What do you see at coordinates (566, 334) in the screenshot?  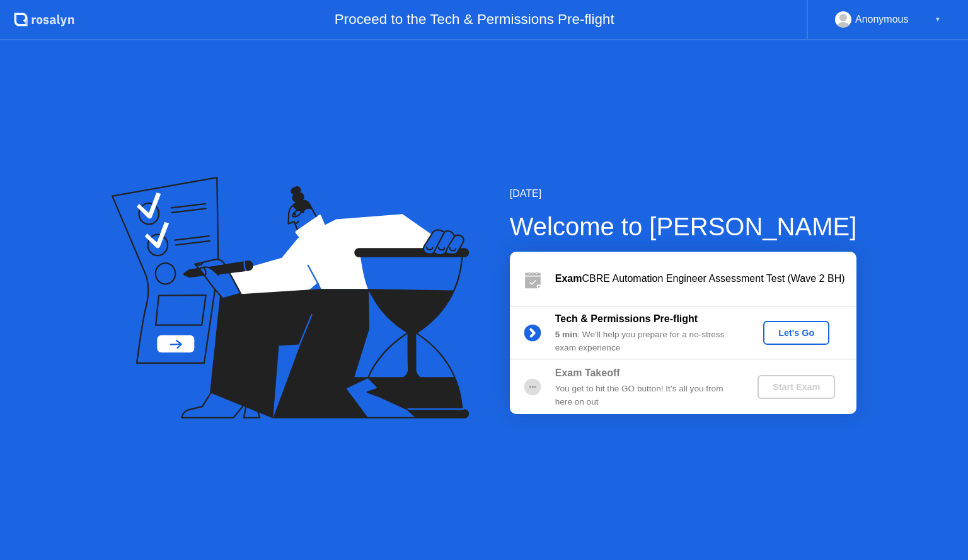 I see `b: 5 min` at bounding box center [566, 334].